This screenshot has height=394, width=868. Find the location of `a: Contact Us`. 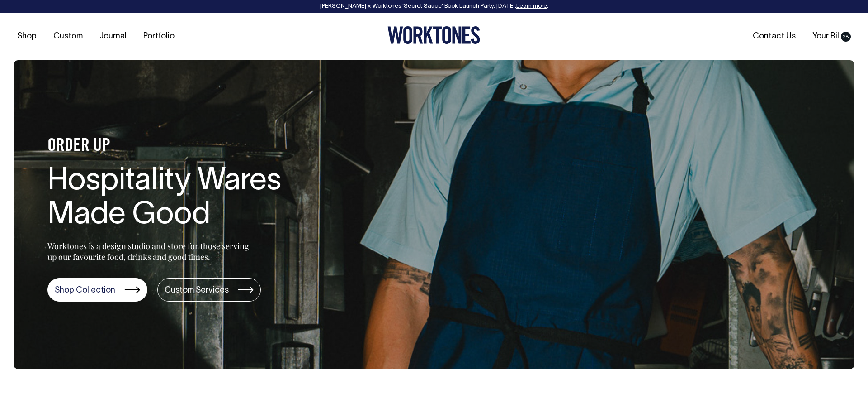

a: Contact Us is located at coordinates (774, 36).